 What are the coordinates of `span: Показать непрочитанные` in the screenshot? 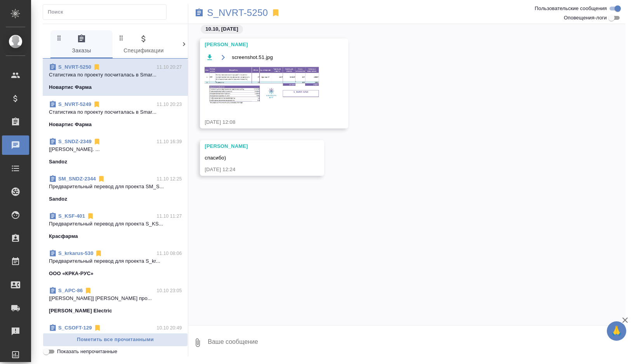 It's located at (87, 351).